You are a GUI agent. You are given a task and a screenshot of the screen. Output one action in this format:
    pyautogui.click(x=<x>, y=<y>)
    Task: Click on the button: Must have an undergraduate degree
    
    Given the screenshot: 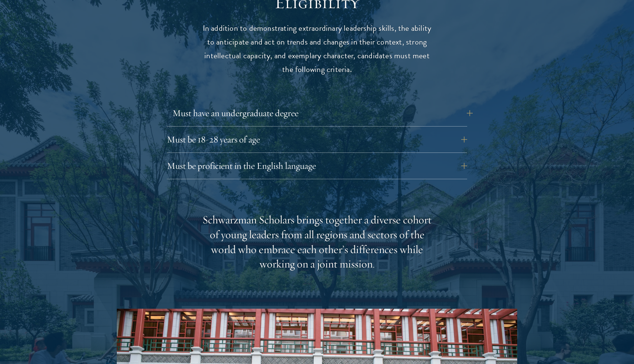 What is the action you would take?
    pyautogui.click(x=323, y=113)
    